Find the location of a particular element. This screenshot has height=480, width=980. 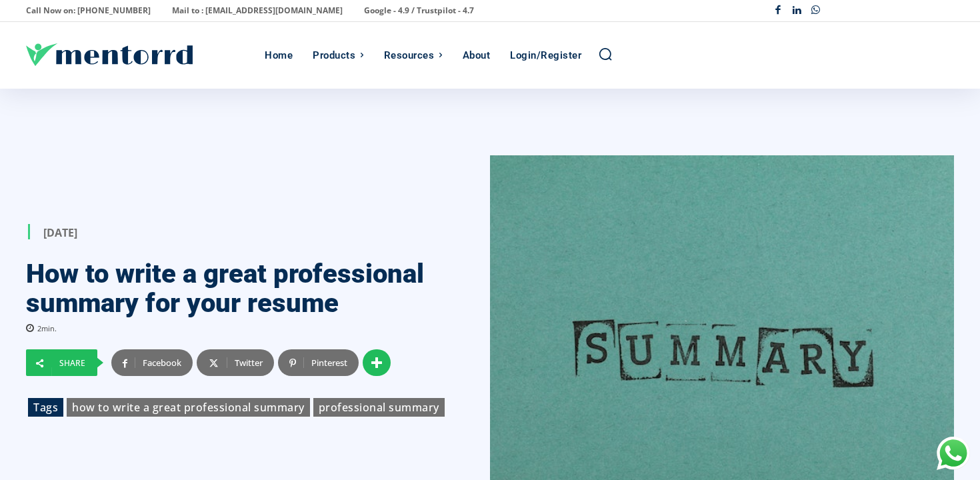

p: Google - 4.9 / Trustpilot - 4.7 is located at coordinates (419, 11).